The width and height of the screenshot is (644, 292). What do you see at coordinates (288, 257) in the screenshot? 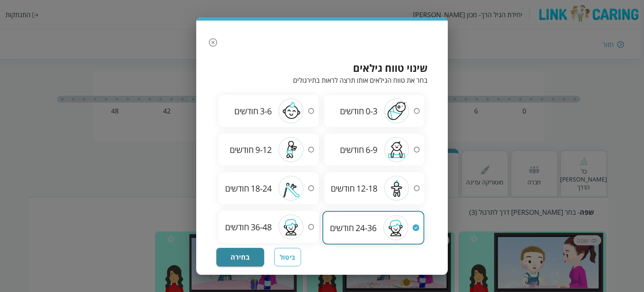
I see `button: ביטול` at bounding box center [288, 257].